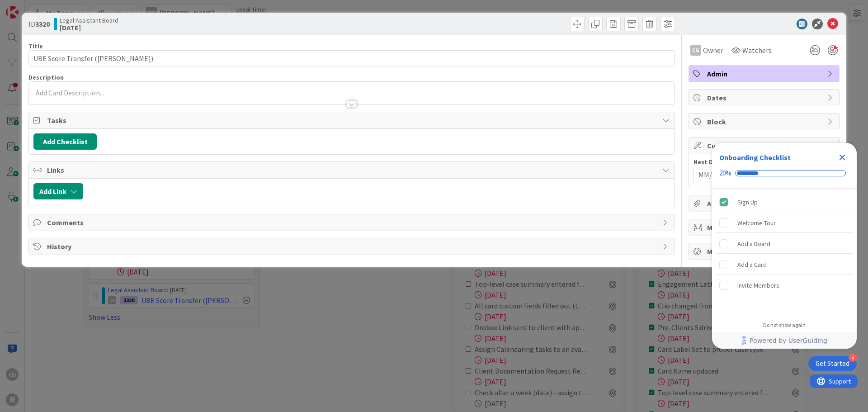 The width and height of the screenshot is (868, 412). Describe the element at coordinates (42, 24) in the screenshot. I see `b: 3320` at that location.